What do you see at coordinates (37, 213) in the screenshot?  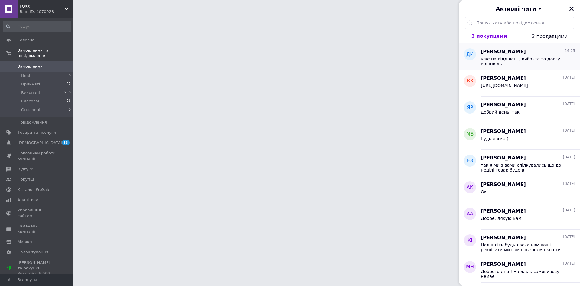 I see `span: Управління сайтом` at bounding box center [37, 213].